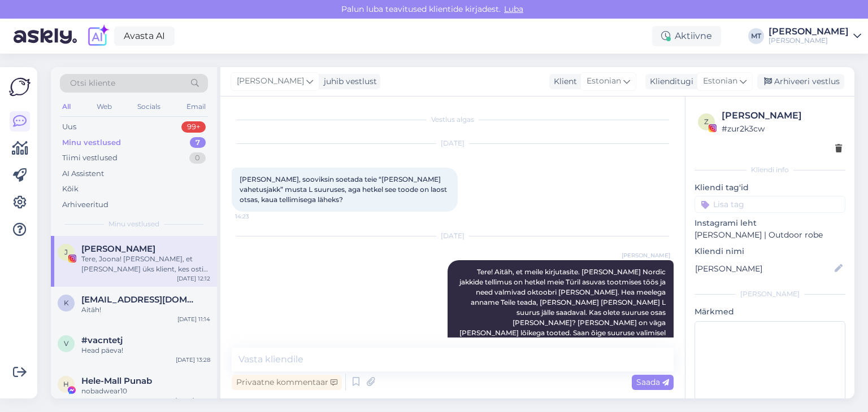 The height and width of the screenshot is (412, 868). Describe the element at coordinates (116, 381) in the screenshot. I see `span: Hele-Mall Punab` at that location.